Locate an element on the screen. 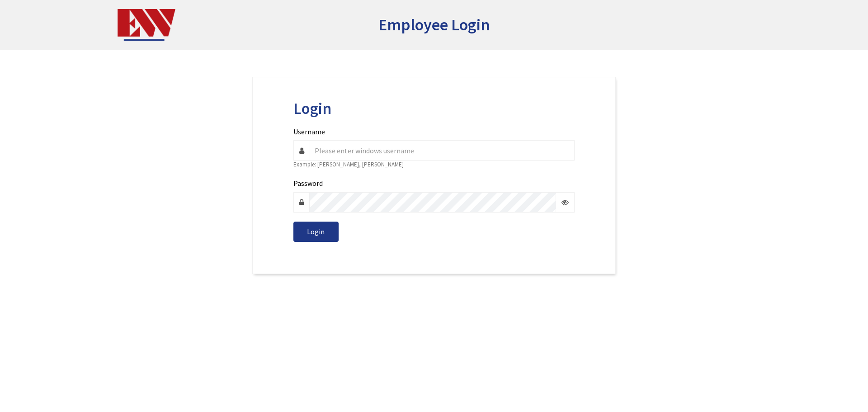 The width and height of the screenshot is (868, 412). span: Click here to show/hide password is located at coordinates (565, 202).